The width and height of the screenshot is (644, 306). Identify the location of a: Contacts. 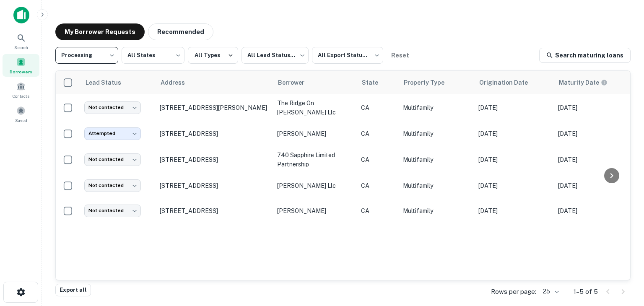
(21, 90).